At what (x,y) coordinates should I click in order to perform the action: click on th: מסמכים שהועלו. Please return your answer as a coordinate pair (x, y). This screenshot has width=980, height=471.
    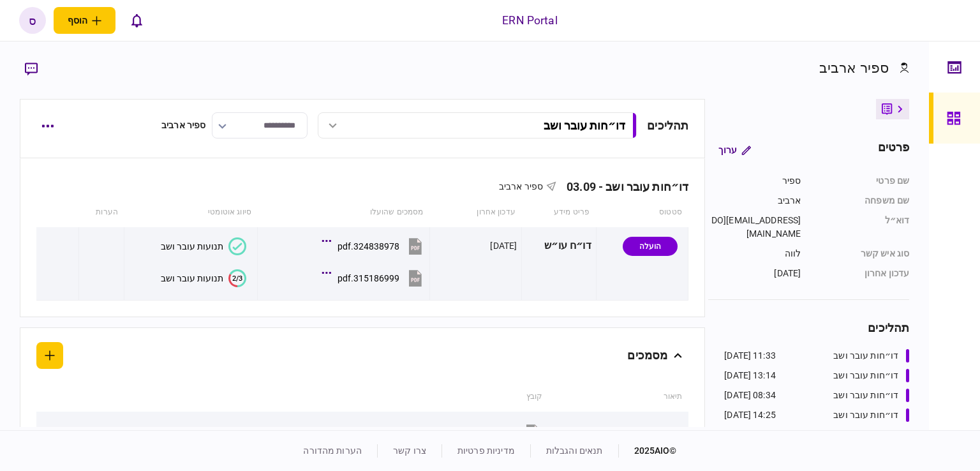
    Looking at the image, I should click on (343, 213).